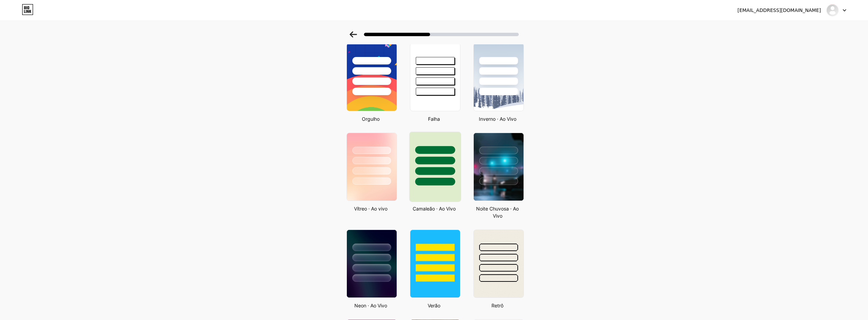  What do you see at coordinates (498, 305) in the screenshot?
I see `font: Retrô` at bounding box center [498, 305].